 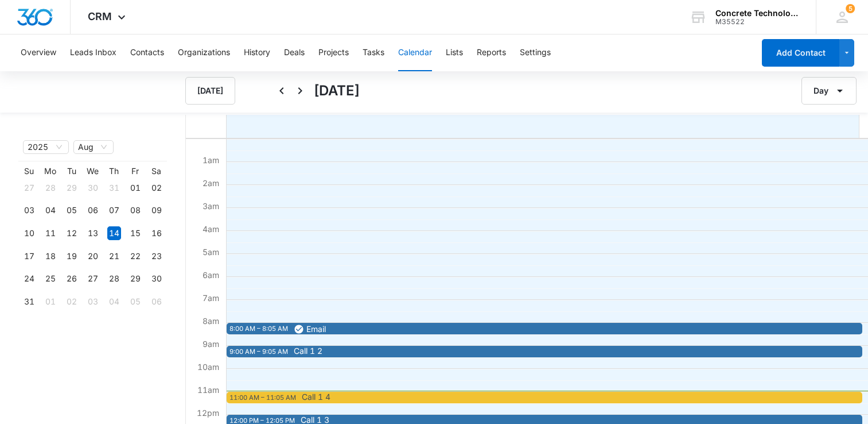 What do you see at coordinates (544, 351) in the screenshot?
I see `div: 9:00 AM – 9:05 AM: Call 1 2` at bounding box center [544, 351].